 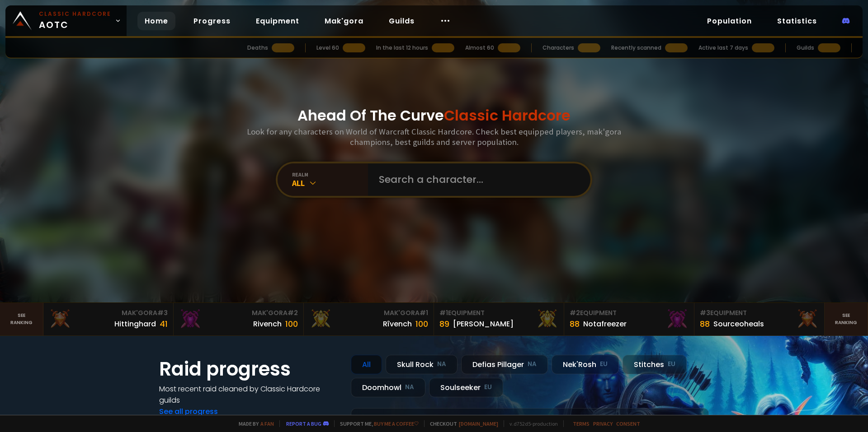 What do you see at coordinates (444, 324) in the screenshot?
I see `div: 89` at bounding box center [444, 324].